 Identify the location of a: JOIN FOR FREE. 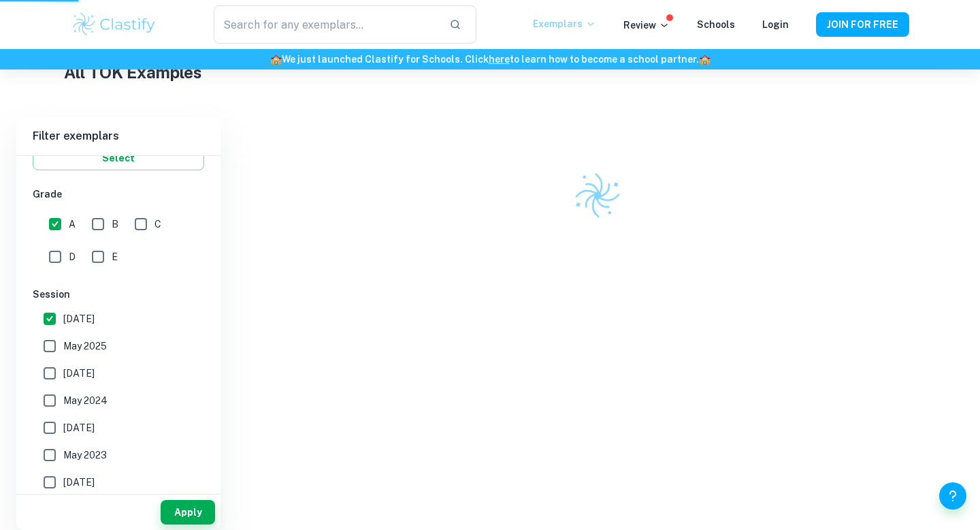
(862, 25).